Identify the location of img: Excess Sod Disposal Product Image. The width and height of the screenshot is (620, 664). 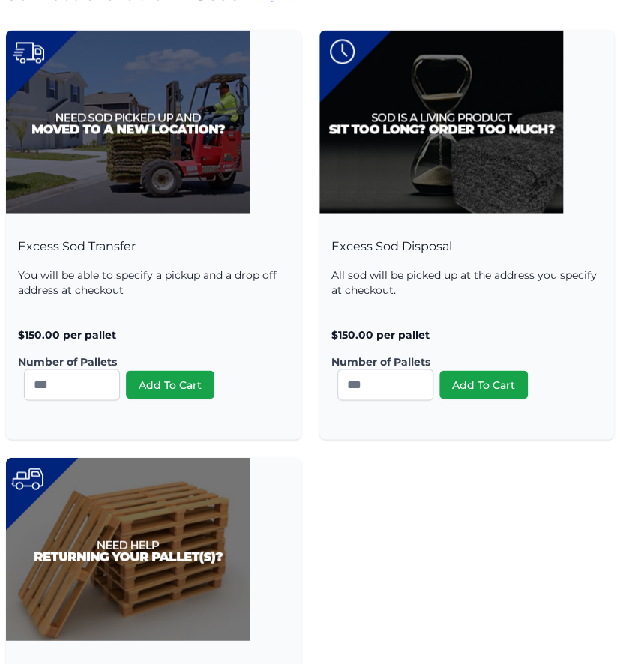
(441, 121).